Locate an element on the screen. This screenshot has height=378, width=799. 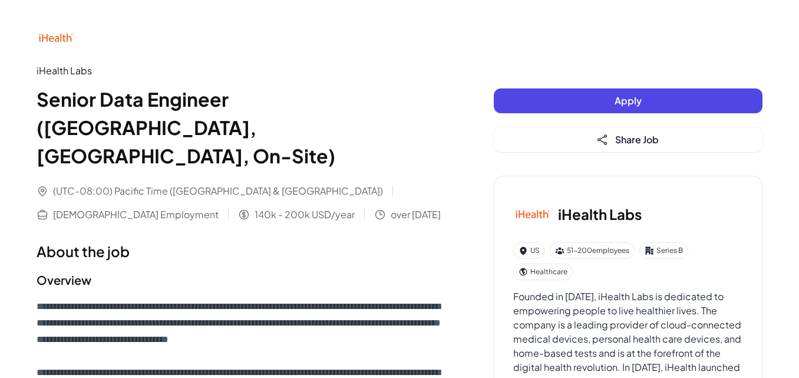
div: Series B is located at coordinates (664, 251).